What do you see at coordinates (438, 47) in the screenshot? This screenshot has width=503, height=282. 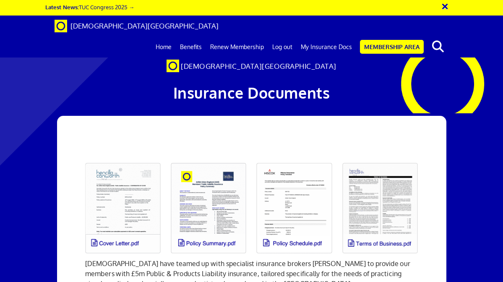 I see `button: search` at bounding box center [438, 47].